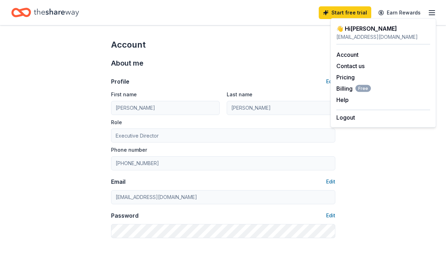 The width and height of the screenshot is (446, 254). What do you see at coordinates (116, 122) in the screenshot?
I see `label: Role` at bounding box center [116, 122].